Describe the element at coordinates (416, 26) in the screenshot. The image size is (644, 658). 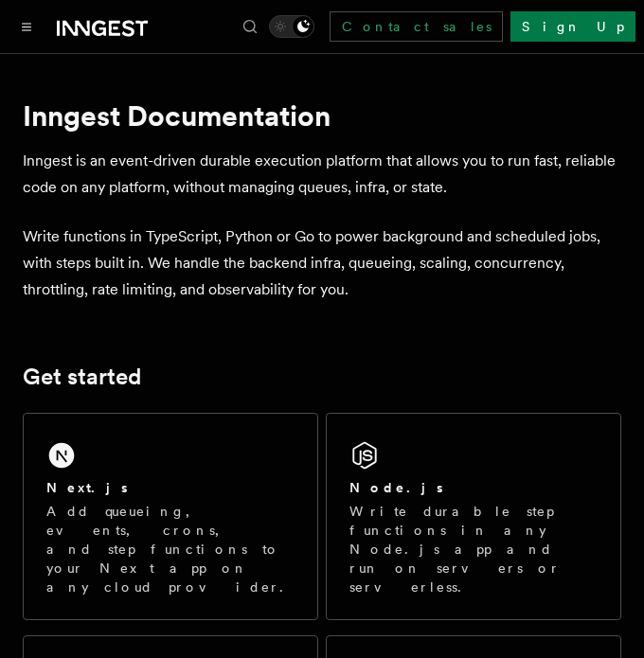
I see `a: Contact sales` at that location.